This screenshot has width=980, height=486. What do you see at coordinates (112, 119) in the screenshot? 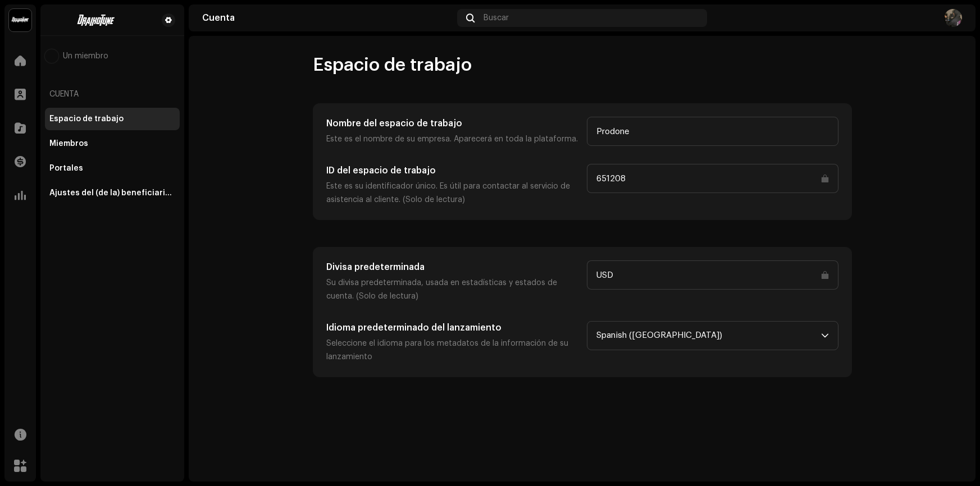
I see `re-m-nav-item: Espacio de trabajo` at bounding box center [112, 119].